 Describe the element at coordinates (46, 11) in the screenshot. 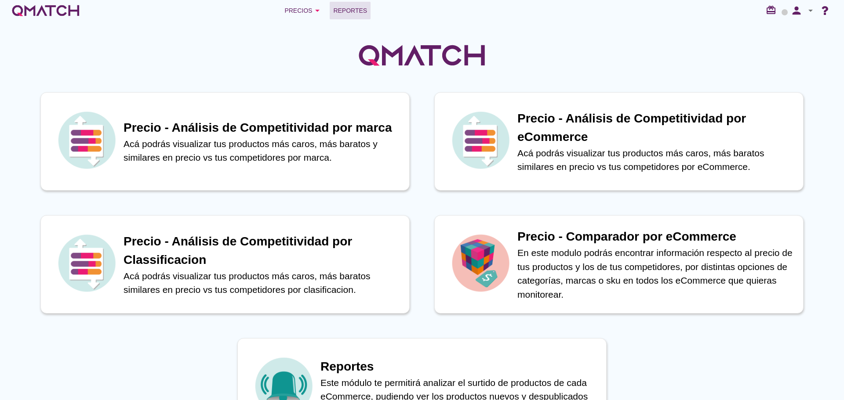

I see `a: white-qmatch-logo` at that location.